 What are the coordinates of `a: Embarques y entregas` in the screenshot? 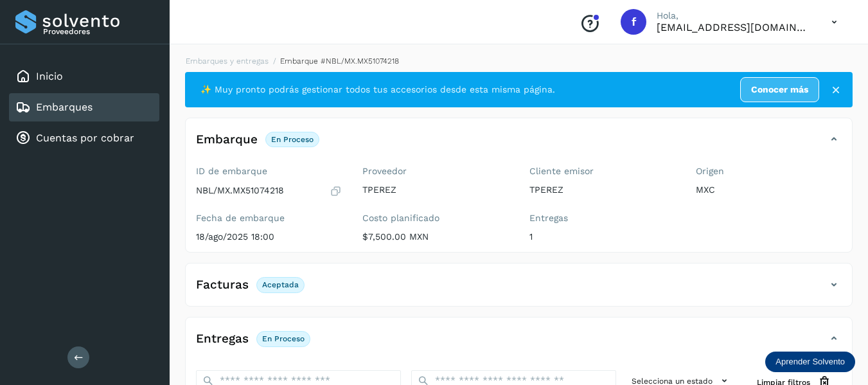 It's located at (227, 61).